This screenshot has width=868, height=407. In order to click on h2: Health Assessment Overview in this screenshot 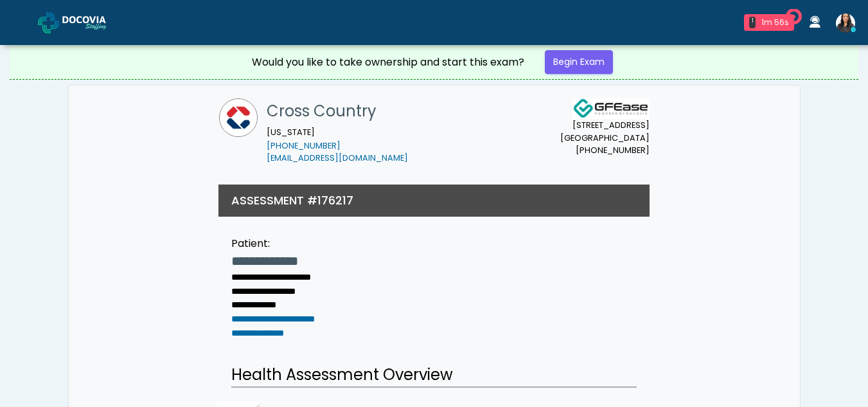, I will do `click(434, 375)`.